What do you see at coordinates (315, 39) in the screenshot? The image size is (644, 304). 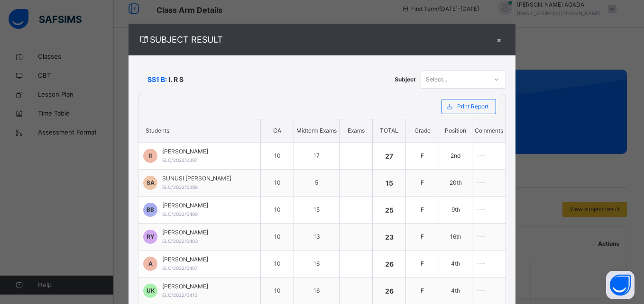 I see `span: SUBJECT RESULT` at bounding box center [315, 39].